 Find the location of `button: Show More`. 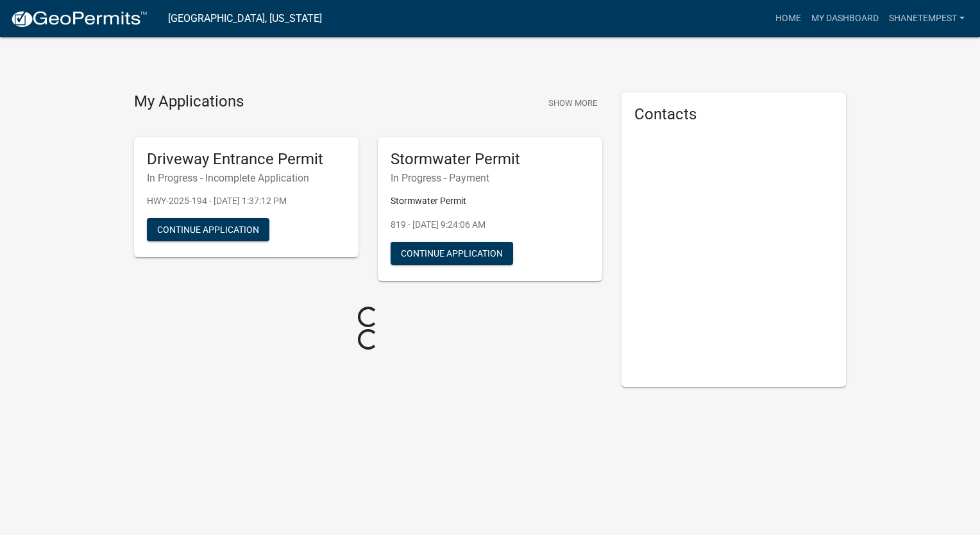

button: Show More is located at coordinates (573, 103).